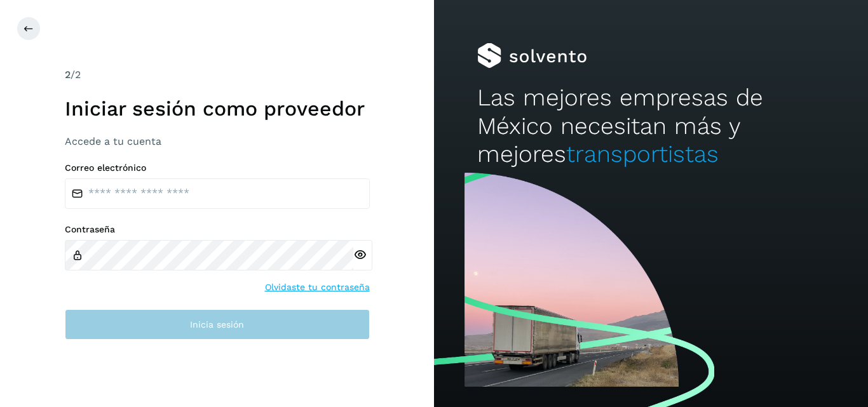  I want to click on label: Contraseña, so click(217, 229).